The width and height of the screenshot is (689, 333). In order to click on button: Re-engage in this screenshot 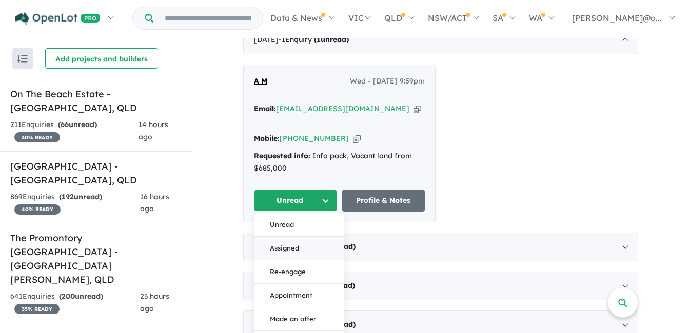, I will do `click(299, 272)`.